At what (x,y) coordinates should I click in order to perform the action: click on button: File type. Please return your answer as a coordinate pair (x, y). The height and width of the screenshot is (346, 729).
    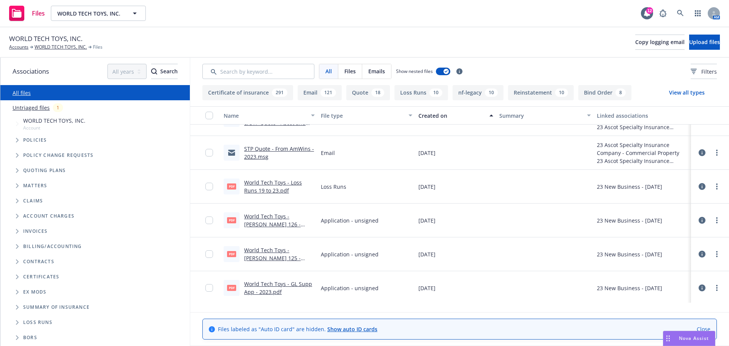
    Looking at the image, I should click on (366, 115).